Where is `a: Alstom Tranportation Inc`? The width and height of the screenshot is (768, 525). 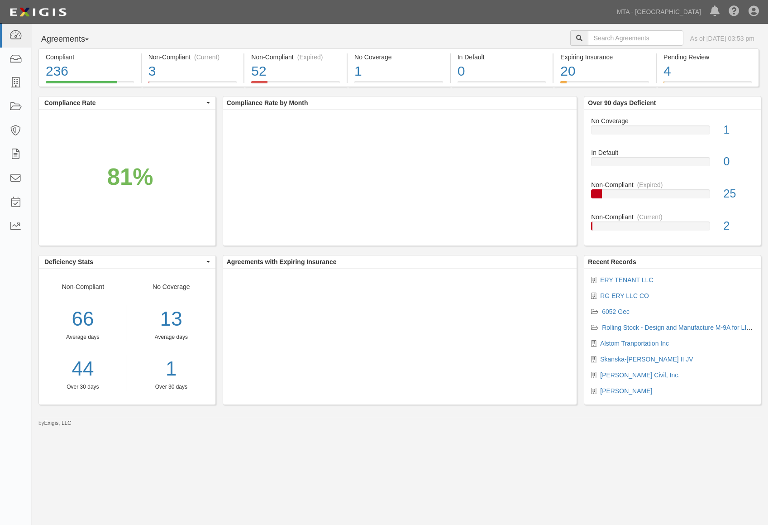
a: Alstom Tranportation Inc is located at coordinates (635, 343).